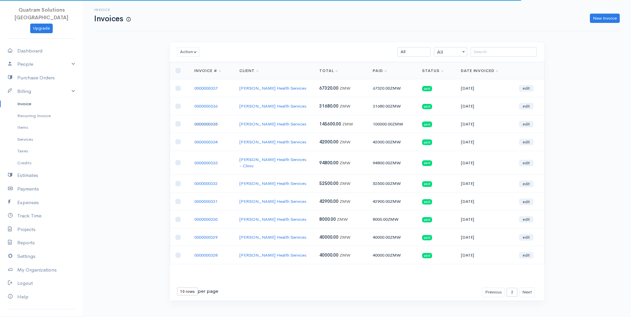 Image resolution: width=631 pixels, height=317 pixels. Describe the element at coordinates (329, 163) in the screenshot. I see `span: 94800.00` at that location.